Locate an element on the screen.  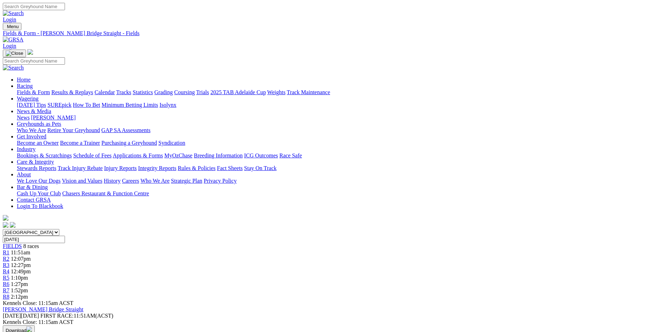
a: Industry is located at coordinates (26, 149).